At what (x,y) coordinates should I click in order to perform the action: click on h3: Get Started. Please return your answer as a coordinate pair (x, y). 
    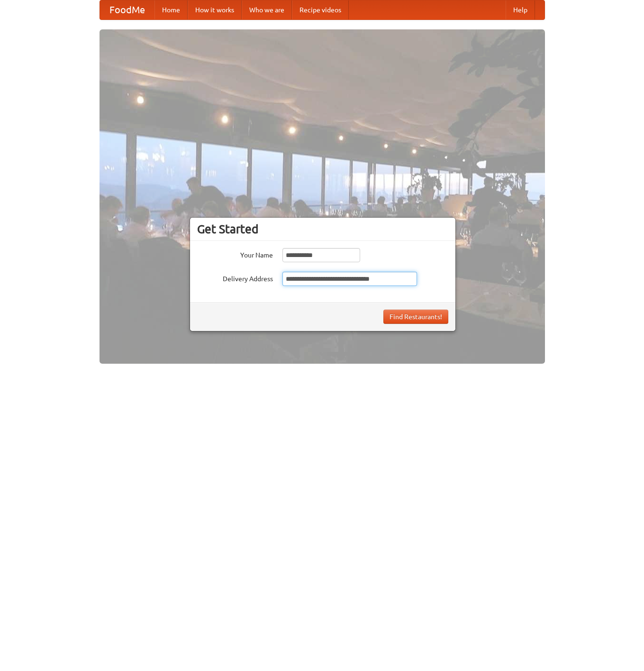
    Looking at the image, I should click on (322, 229).